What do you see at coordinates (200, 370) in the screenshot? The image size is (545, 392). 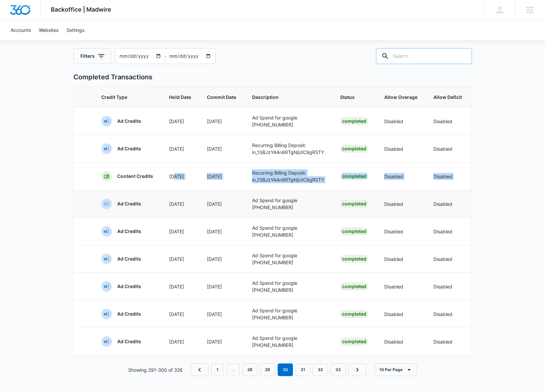 I see `a: Previous Page` at bounding box center [200, 370].